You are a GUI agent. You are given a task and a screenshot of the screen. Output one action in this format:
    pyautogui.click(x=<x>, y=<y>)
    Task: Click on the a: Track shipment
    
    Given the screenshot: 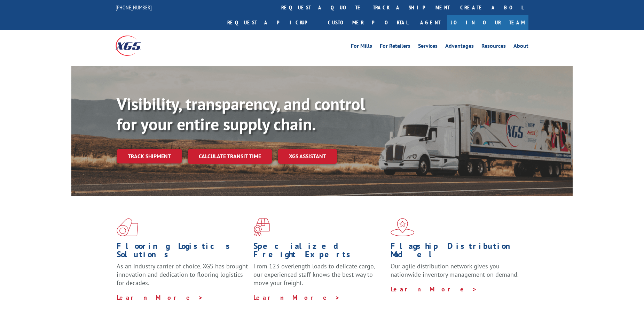 What is the action you would take?
    pyautogui.click(x=150, y=156)
    